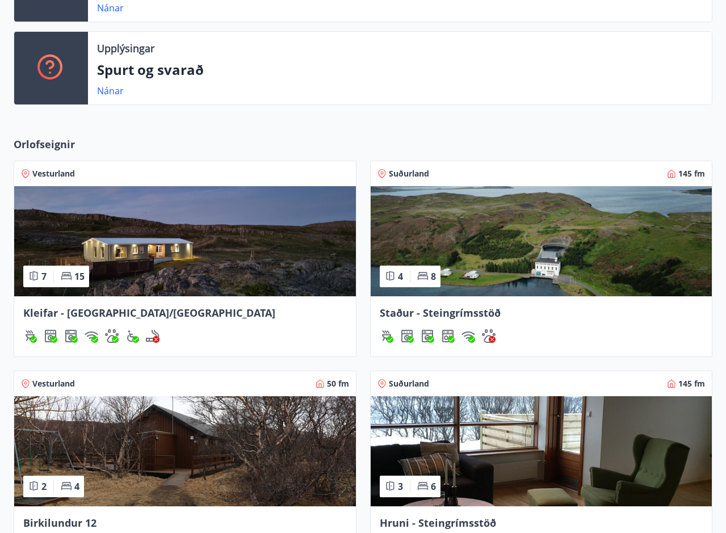 This screenshot has width=726, height=533. What do you see at coordinates (437, 523) in the screenshot?
I see `span: Hruni - Steingrímsstöð` at bounding box center [437, 523].